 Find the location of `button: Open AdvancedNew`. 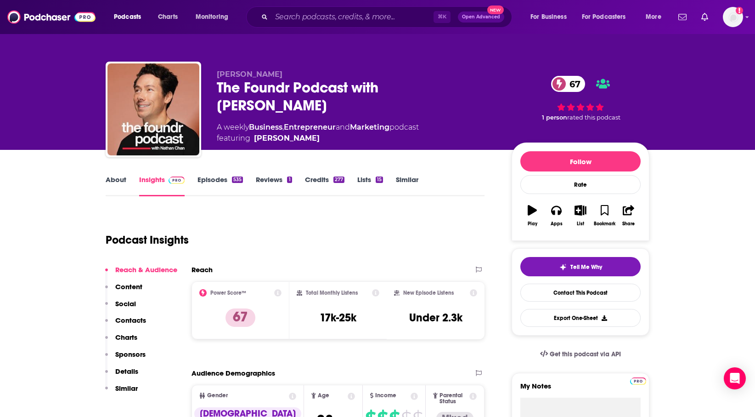

button: Open AdvancedNew is located at coordinates (481, 17).